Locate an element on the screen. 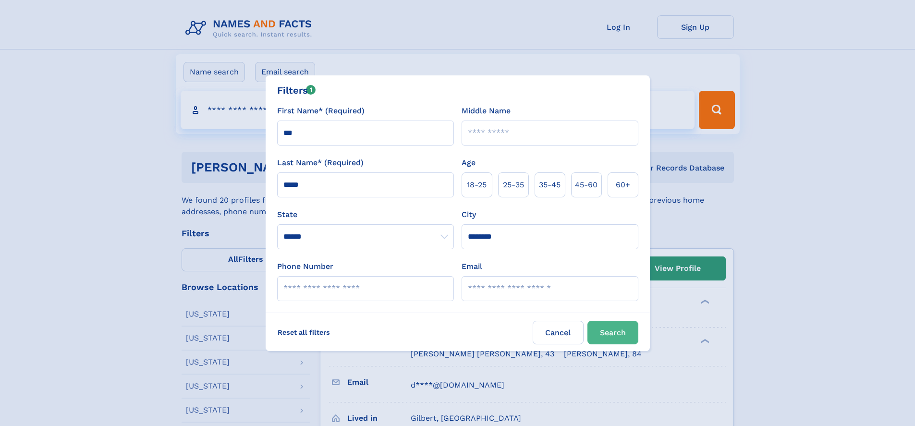 The image size is (915, 426). label: Reset all filters is located at coordinates (304, 332).